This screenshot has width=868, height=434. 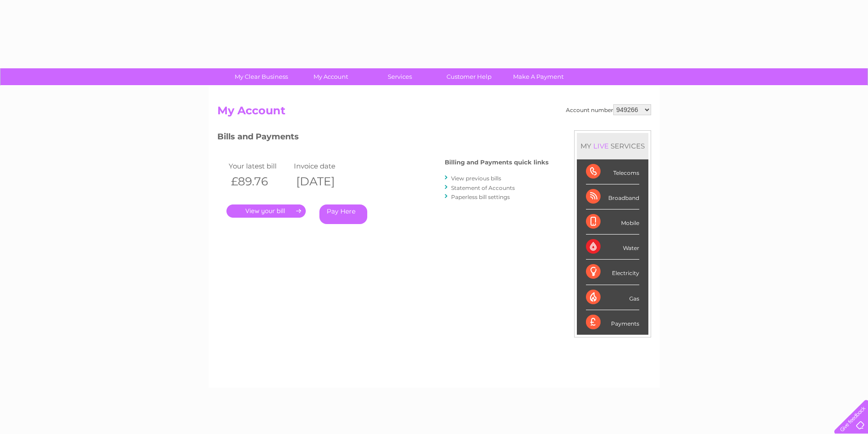 I want to click on div: Broadband, so click(x=612, y=197).